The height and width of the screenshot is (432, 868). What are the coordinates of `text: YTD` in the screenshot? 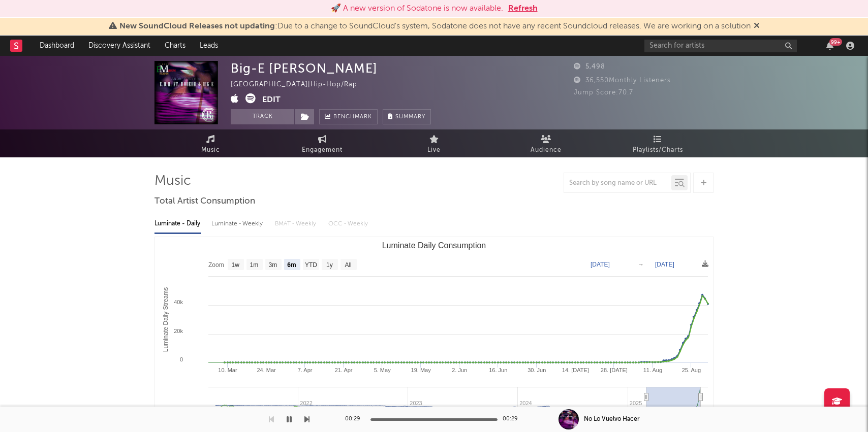 It's located at (311, 265).